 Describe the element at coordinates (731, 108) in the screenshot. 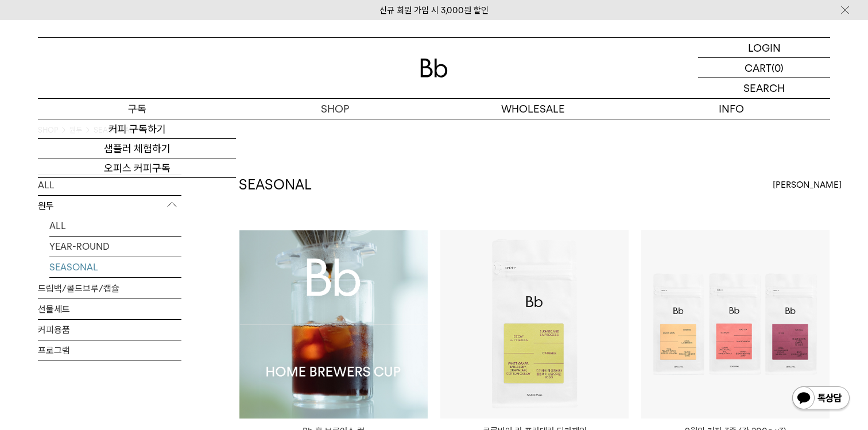

I see `p: INFO` at that location.